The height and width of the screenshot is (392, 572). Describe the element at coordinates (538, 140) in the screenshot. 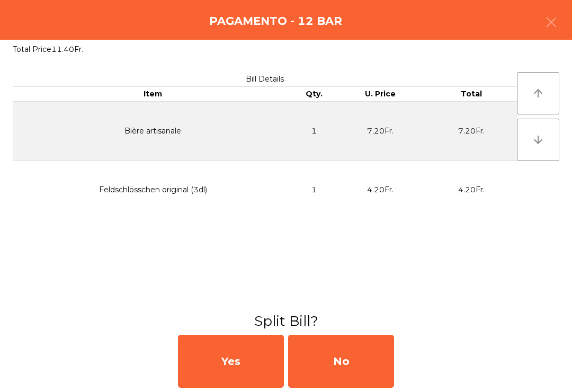

I see `i: arrow_downward` at that location.